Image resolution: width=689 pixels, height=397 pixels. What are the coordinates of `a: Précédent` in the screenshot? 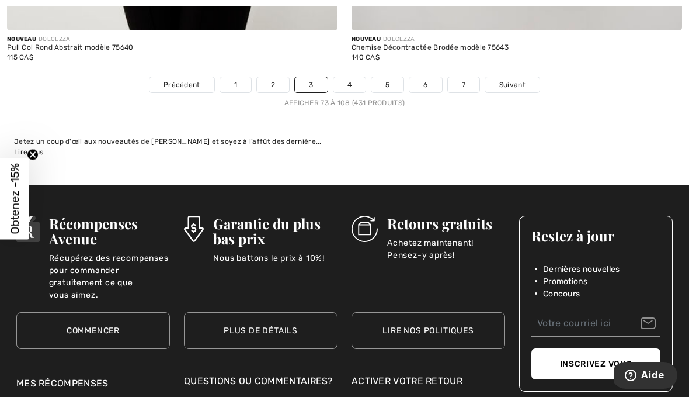 It's located at (182, 85).